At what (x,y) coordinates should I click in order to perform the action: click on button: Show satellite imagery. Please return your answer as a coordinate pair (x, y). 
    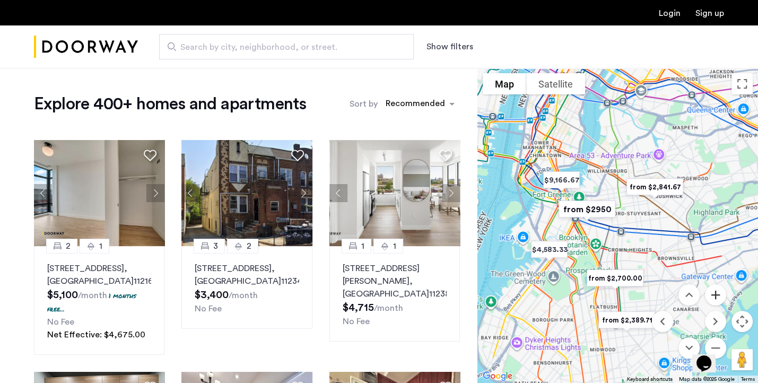
    Looking at the image, I should click on (555, 84).